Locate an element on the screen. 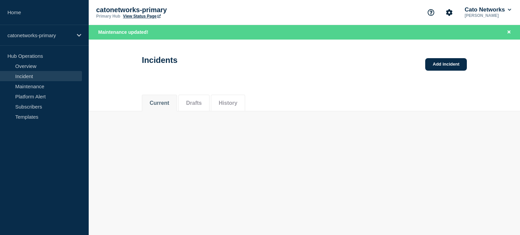 The height and width of the screenshot is (235, 520). button: Account settings is located at coordinates (449, 13).